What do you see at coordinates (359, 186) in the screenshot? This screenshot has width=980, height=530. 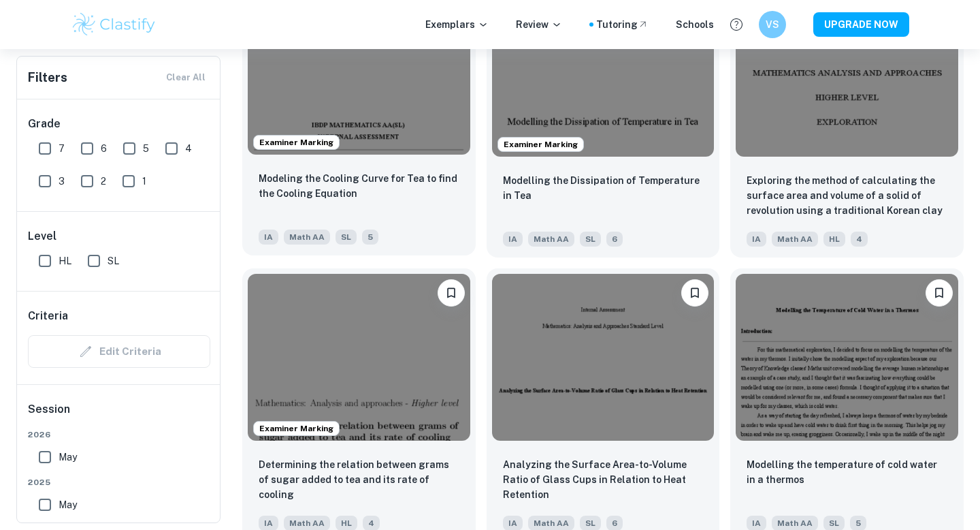 I see `p: Modeling the Cooling Curve for Tea to find the Cooling Equation` at bounding box center [359, 186].